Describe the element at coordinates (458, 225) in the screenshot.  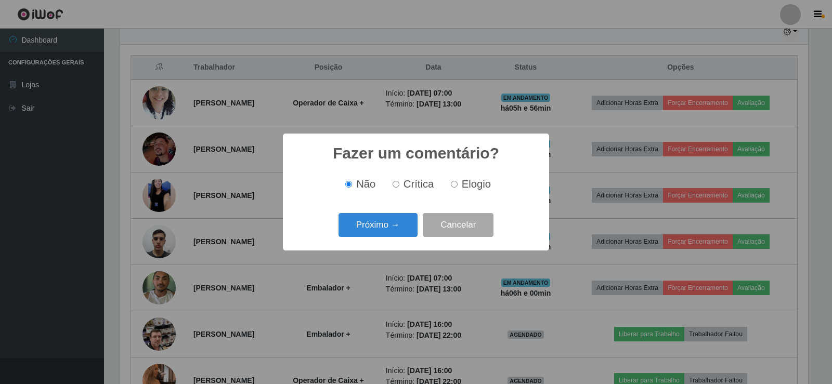
I see `button: Cancelar` at that location.